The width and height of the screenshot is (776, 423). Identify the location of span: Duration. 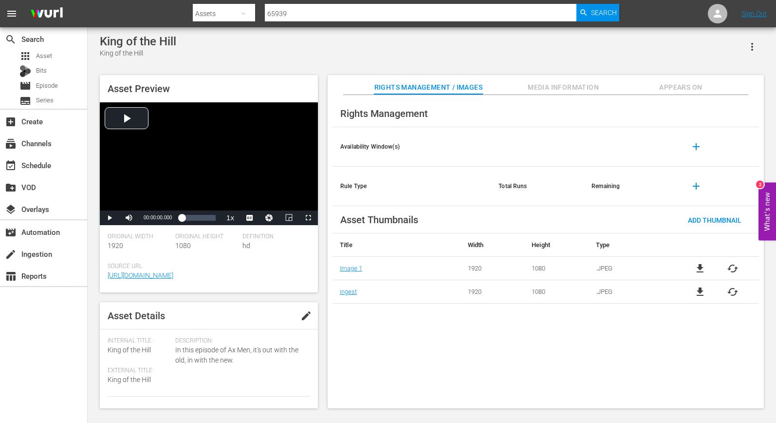
(206, 412).